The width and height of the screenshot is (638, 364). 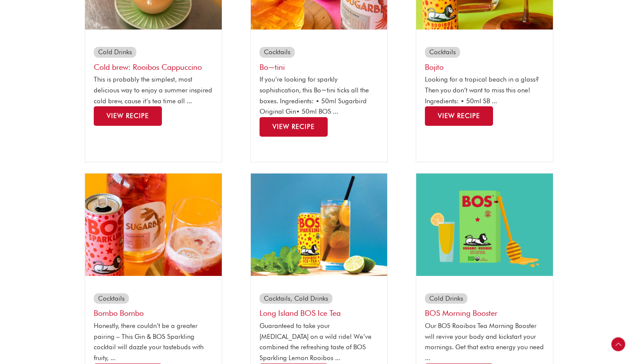 I want to click on p: Honestly, there couldn’t be a greater pairing – This Gin & BOS Sparkling cocktail will dazzle you..., so click(x=153, y=342).